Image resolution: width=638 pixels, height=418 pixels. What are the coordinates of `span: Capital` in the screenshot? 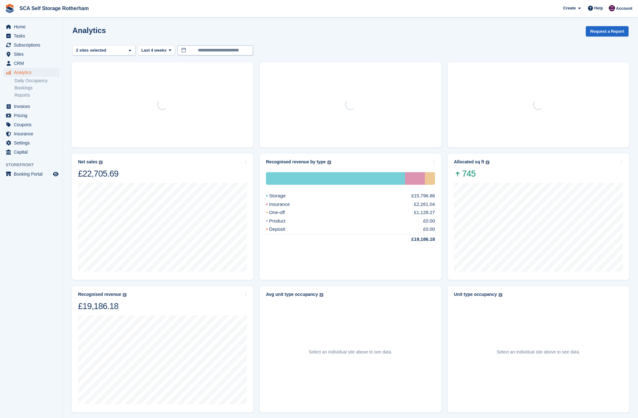 It's located at (33, 152).